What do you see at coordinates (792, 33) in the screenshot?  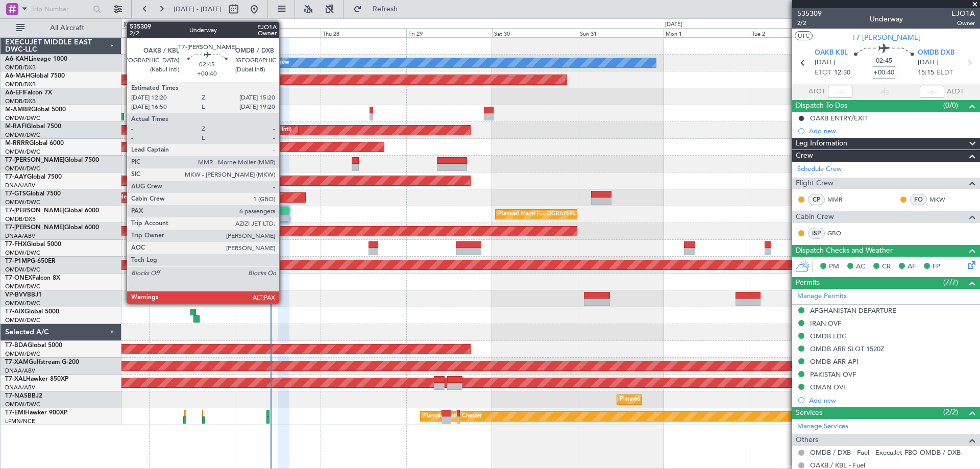 I see `div: Tue 2` at bounding box center [792, 33].